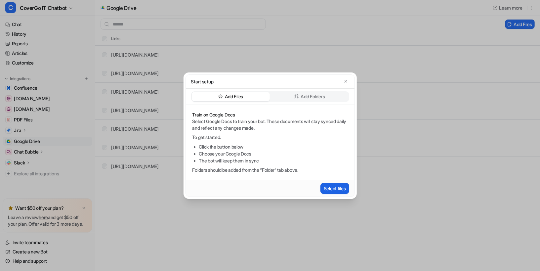 This screenshot has height=271, width=540. I want to click on li: The bot will keep them in sync, so click(274, 160).